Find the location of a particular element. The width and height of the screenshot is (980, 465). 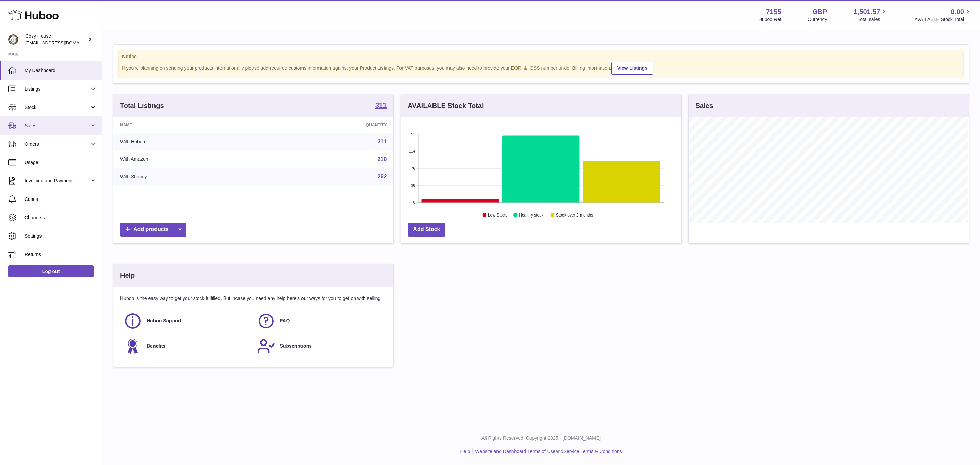

a: Service Terms & Conditions is located at coordinates (593, 451).